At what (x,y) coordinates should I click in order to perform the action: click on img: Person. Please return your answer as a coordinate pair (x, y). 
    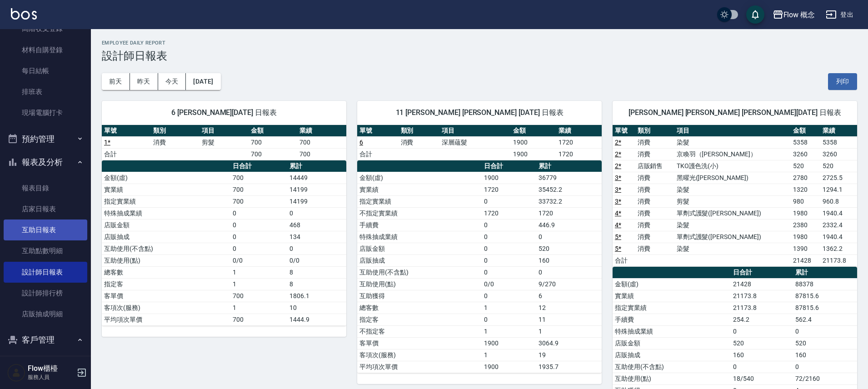
    Looking at the image, I should click on (16, 373).